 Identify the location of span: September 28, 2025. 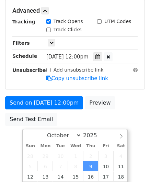
(31, 156).